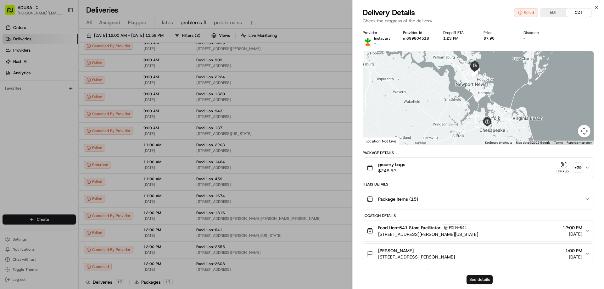 The image size is (604, 289). I want to click on span: Delivery Details, so click(389, 13).